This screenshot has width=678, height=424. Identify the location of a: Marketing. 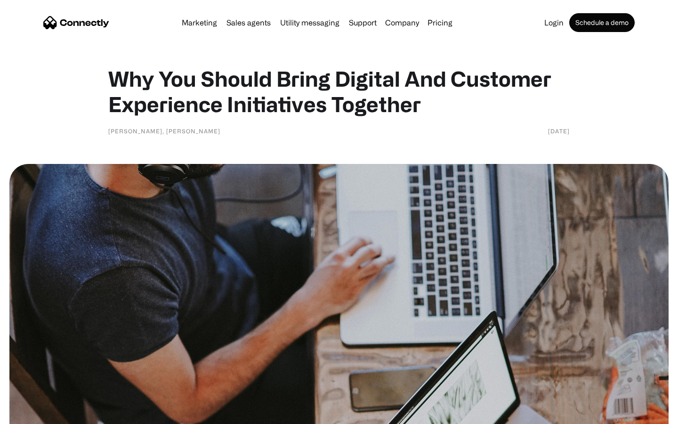
(199, 23).